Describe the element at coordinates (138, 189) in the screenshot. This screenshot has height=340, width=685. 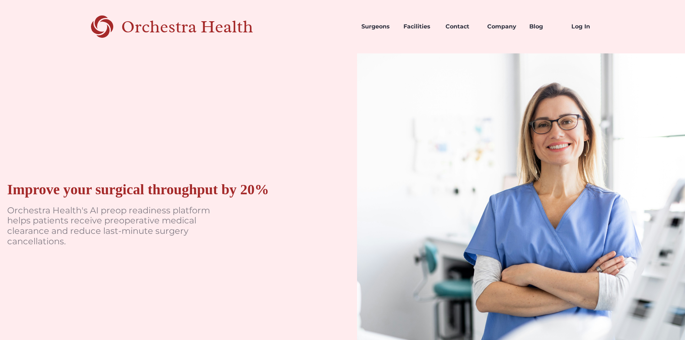
I see `div: Improve your surgical throughput by 20%` at that location.